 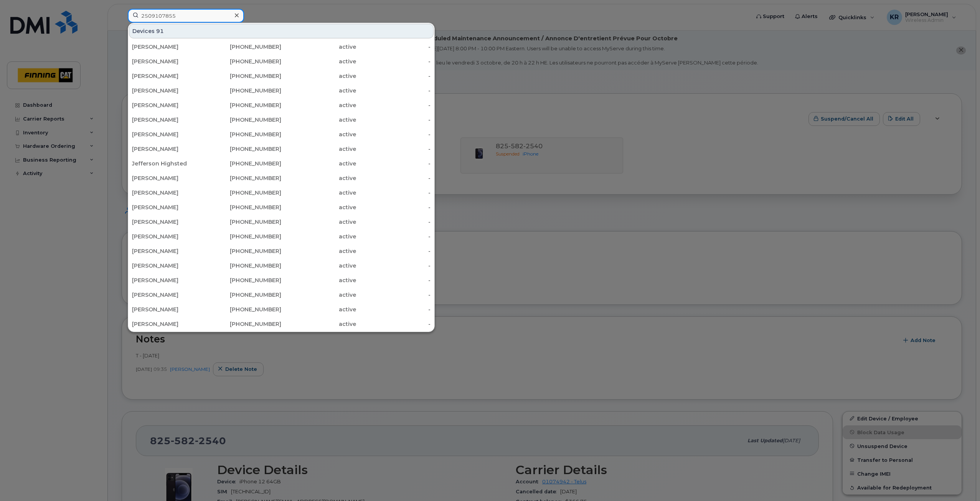 What do you see at coordinates (281, 31) in the screenshot?
I see `div: Devices` at bounding box center [281, 31].